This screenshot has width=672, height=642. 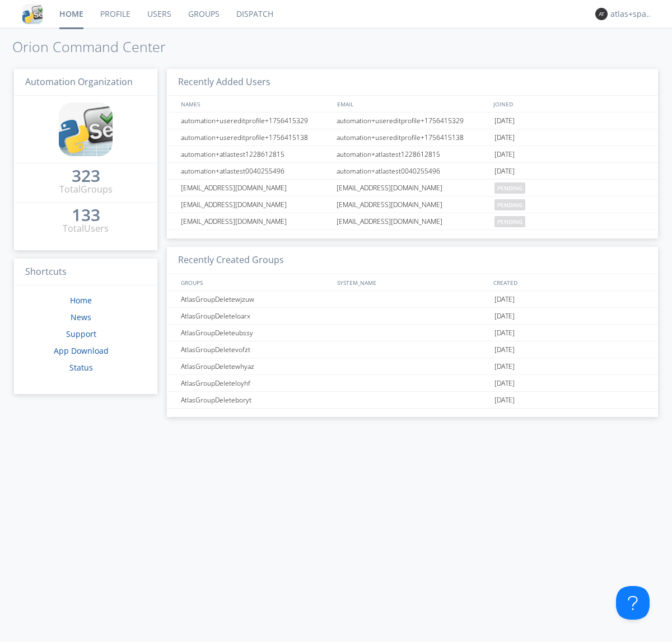 What do you see at coordinates (255, 383) in the screenshot?
I see `div: AtlasGroupDeleteloyhf` at bounding box center [255, 383].